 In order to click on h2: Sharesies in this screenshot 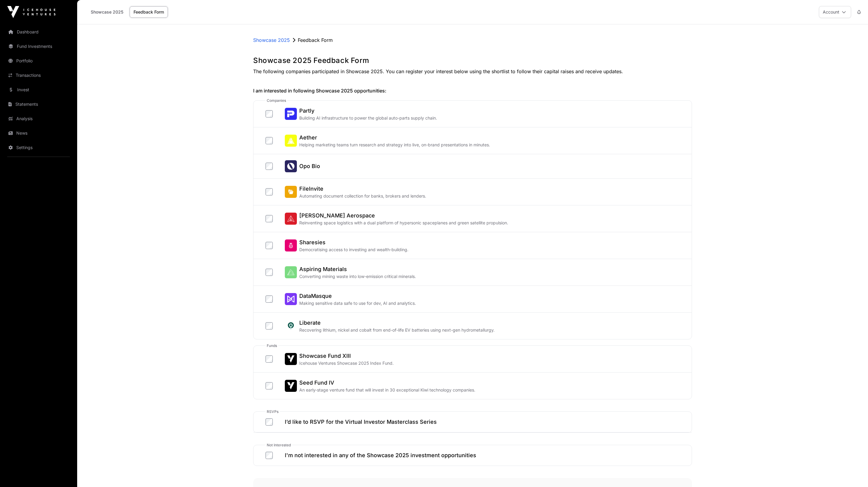, I will do `click(354, 242)`.